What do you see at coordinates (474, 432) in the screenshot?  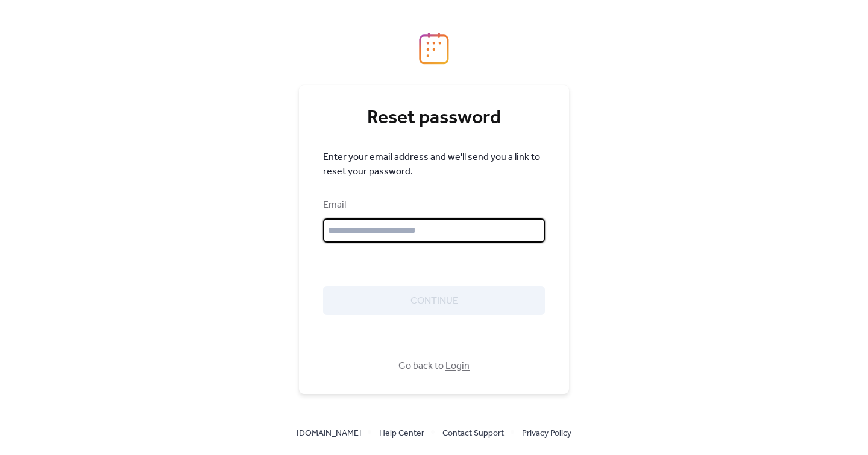 I see `a: Contact Support` at bounding box center [474, 432].